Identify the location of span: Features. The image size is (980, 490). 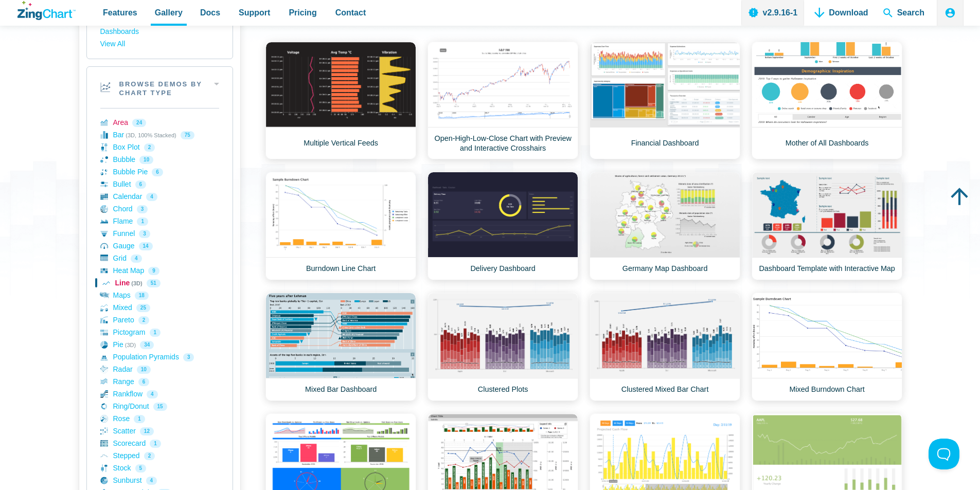
(120, 13).